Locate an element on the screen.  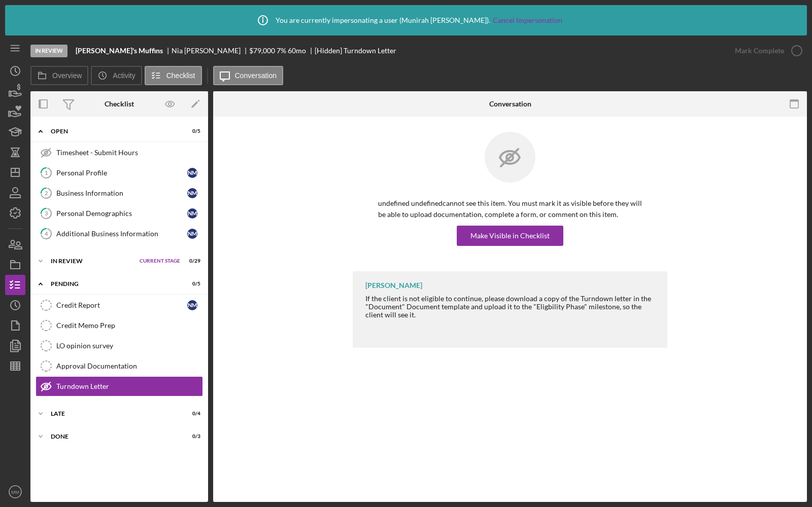
label: Activity is located at coordinates (124, 75).